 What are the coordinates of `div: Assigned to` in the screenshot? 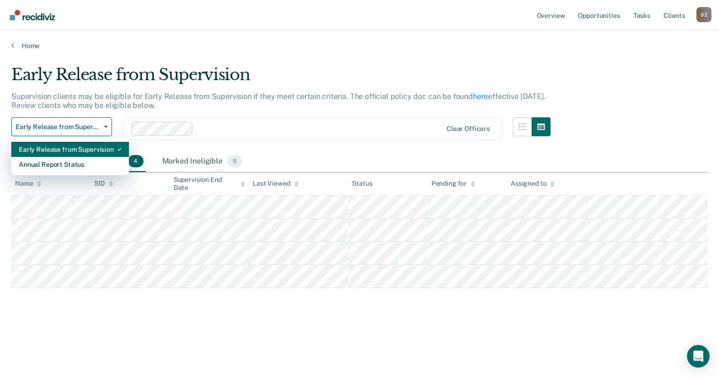 It's located at (533, 183).